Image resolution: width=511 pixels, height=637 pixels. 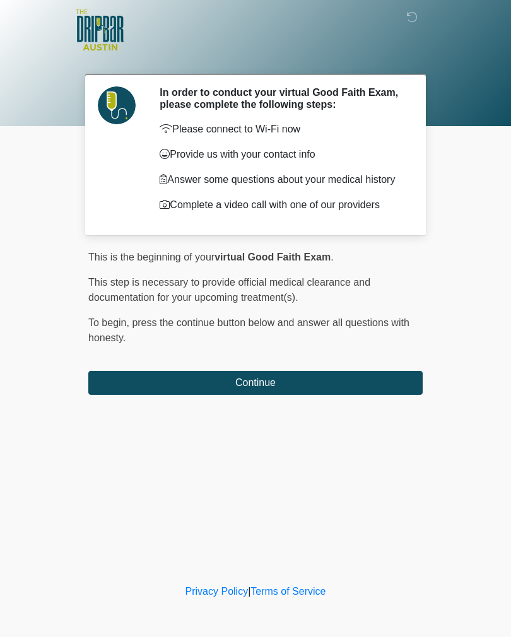 I want to click on p: Complete a video call with one of our providers, so click(x=281, y=205).